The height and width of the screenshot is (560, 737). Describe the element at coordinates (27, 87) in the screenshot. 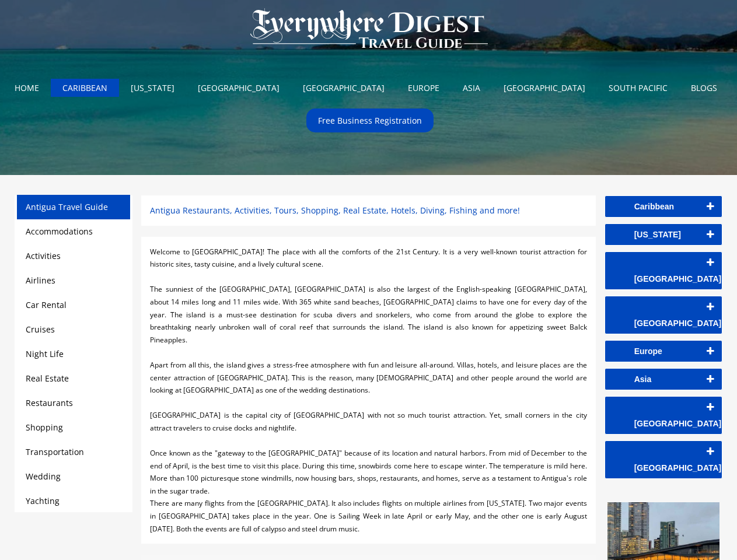

I see `a: HOME` at that location.